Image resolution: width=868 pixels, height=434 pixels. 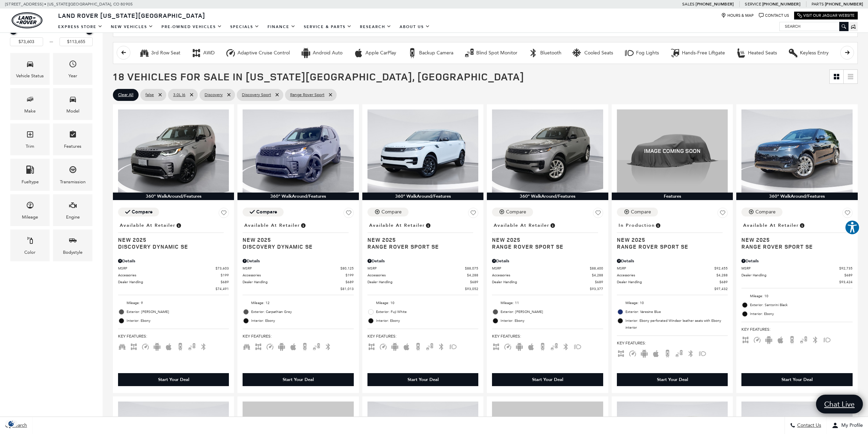 I want to click on div: TrimTrim, so click(x=30, y=139).